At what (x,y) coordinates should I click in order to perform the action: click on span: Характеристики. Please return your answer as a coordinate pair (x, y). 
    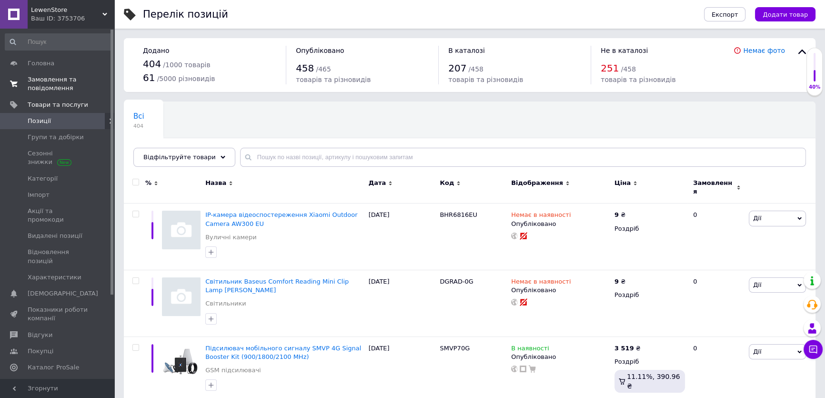
    Looking at the image, I should click on (54, 277).